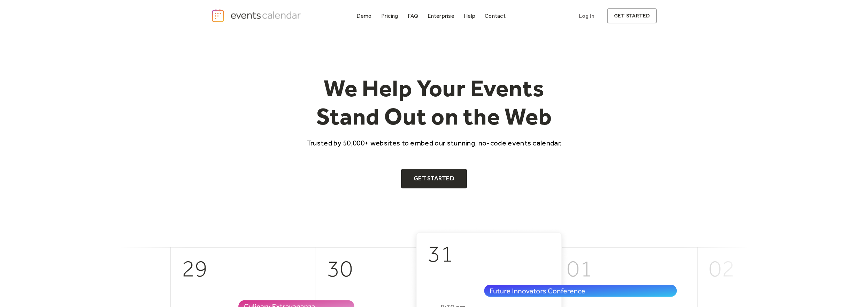  I want to click on div: Contact, so click(495, 16).